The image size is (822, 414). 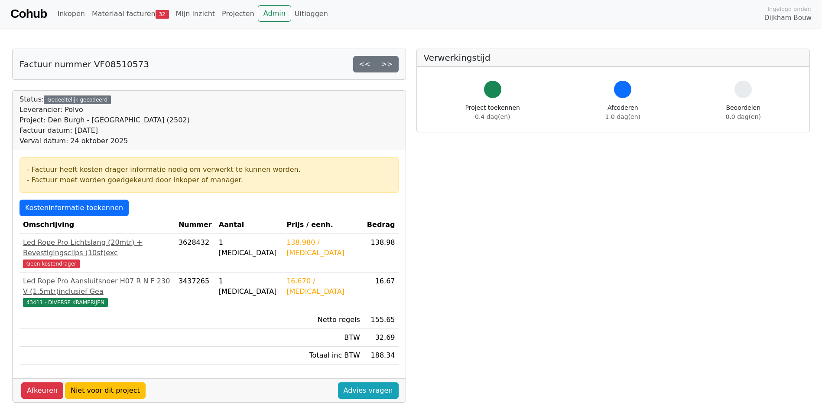 I want to click on th: Aantal, so click(x=249, y=225).